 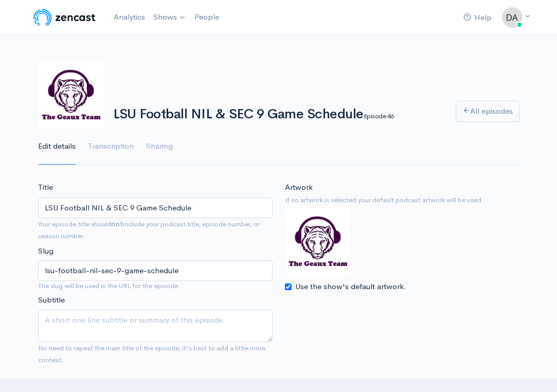 What do you see at coordinates (403, 200) in the screenshot?
I see `small: If no artwork is selected your default podcast artwork will be used` at bounding box center [403, 200].